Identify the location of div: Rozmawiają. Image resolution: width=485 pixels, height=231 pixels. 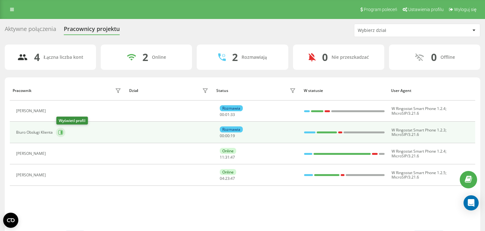
(254, 57).